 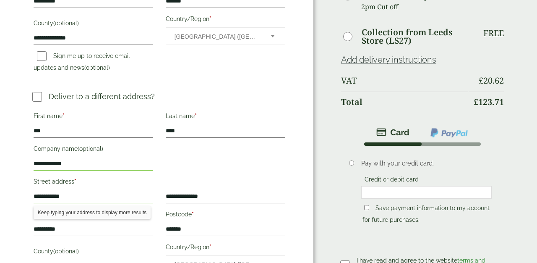 I want to click on label: Street address, so click(x=93, y=183).